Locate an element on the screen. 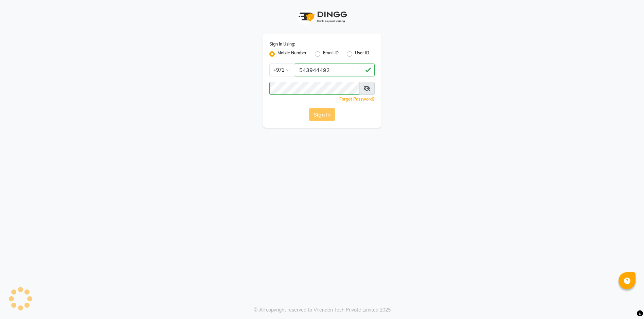  label: Sign In Using: is located at coordinates (283, 44).